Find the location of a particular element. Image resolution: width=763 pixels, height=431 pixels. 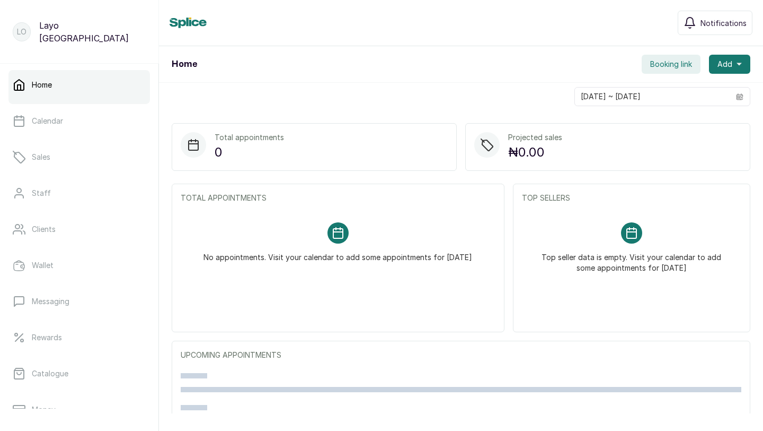

p: Projected sales is located at coordinates (535, 137).